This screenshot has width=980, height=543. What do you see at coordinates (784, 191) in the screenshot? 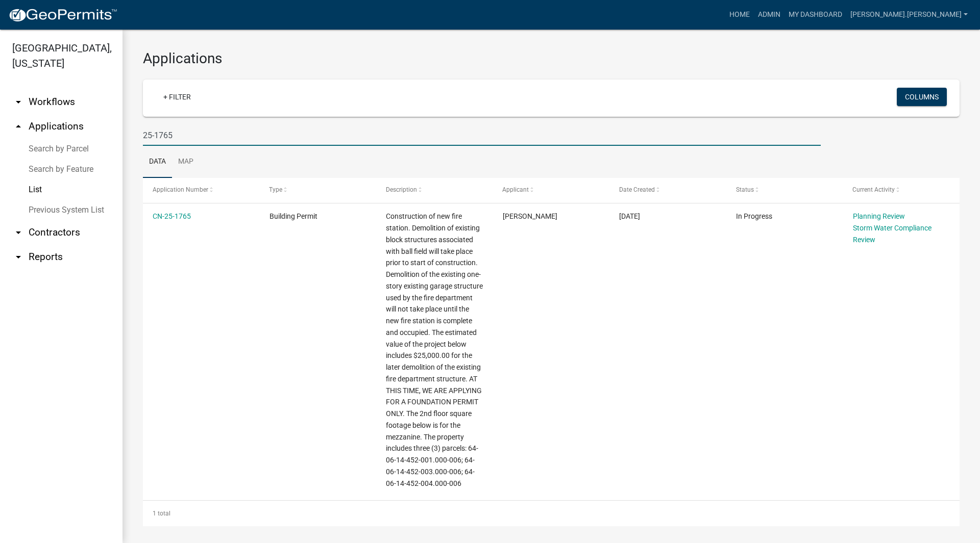
I see `datatable-header-cell: Status` at bounding box center [784, 191].